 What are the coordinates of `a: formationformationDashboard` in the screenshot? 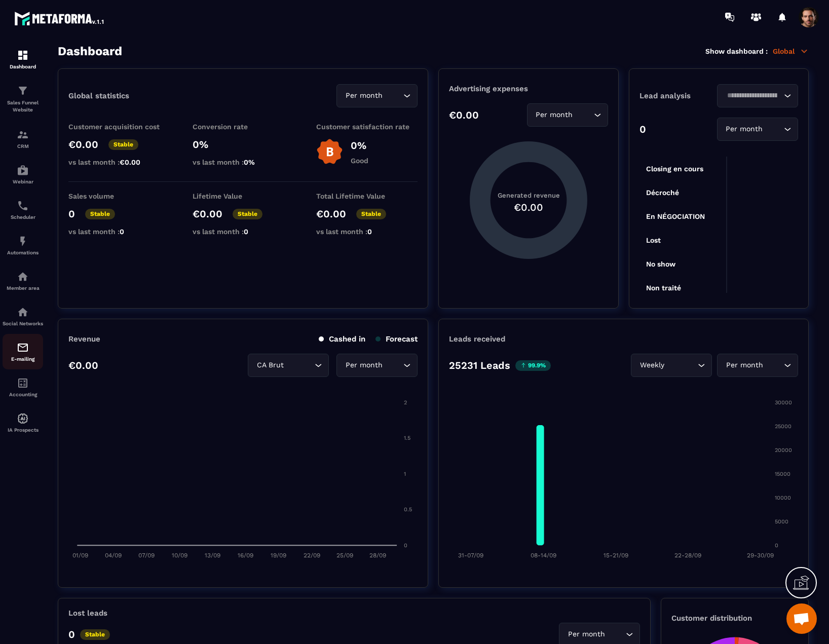 It's located at (23, 59).